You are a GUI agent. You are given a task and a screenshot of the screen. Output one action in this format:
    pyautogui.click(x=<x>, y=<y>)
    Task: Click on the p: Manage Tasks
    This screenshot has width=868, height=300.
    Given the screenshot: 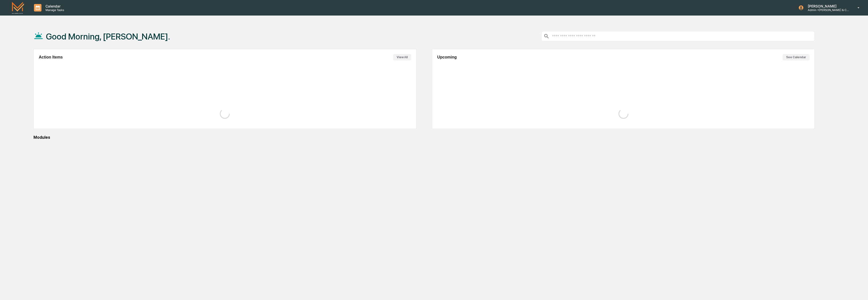 What is the action you would take?
    pyautogui.click(x=54, y=10)
    